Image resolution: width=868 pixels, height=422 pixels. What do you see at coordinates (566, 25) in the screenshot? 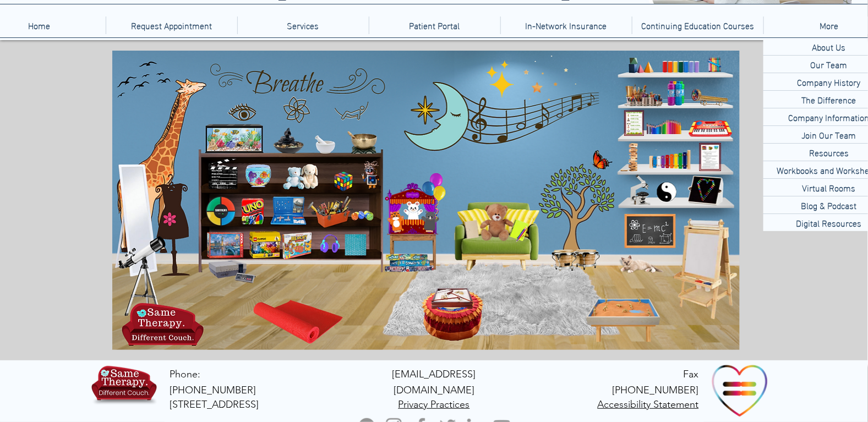
I see `a: In-Network Insurance` at bounding box center [566, 25].